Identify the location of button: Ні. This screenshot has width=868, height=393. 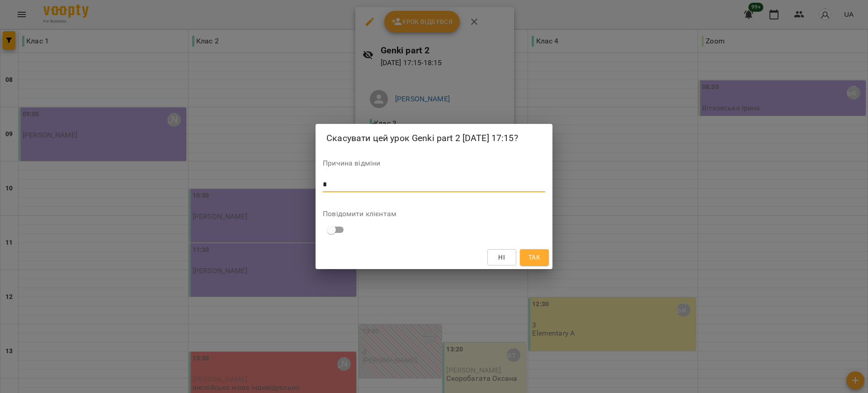
(502, 257).